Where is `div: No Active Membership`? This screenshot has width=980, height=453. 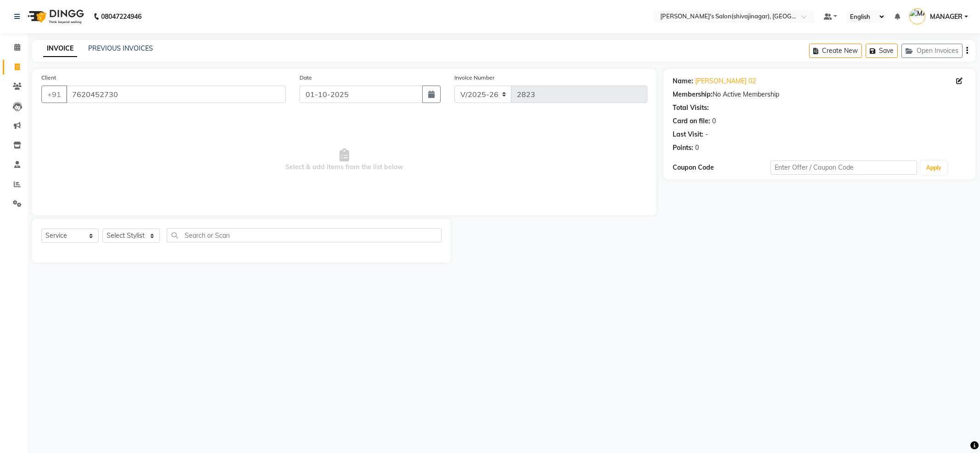
div: No Active Membership is located at coordinates (819, 94).